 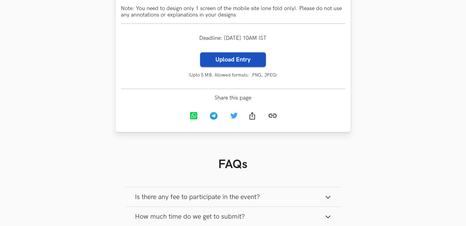 I want to click on a: Telegram, so click(x=215, y=117).